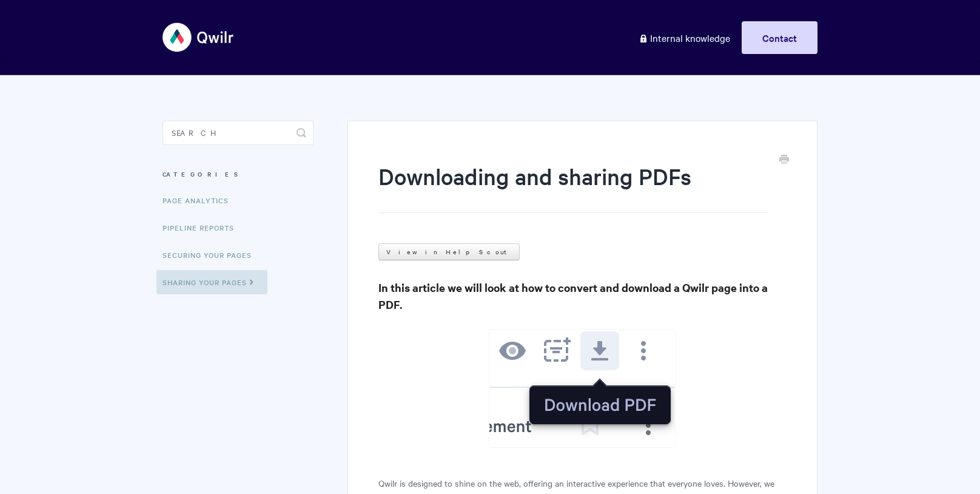  I want to click on h3: Categories, so click(237, 174).